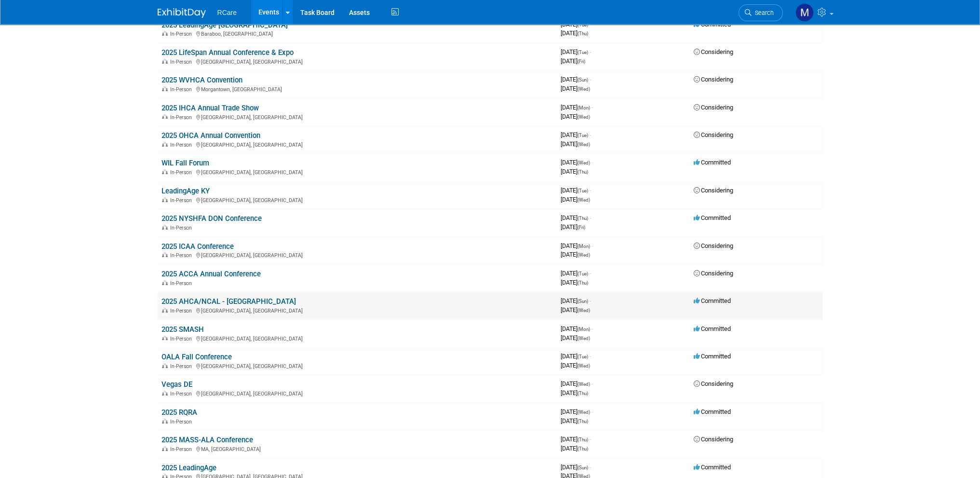  What do you see at coordinates (182, 13) in the screenshot?
I see `img: ExhibitDay` at bounding box center [182, 13].